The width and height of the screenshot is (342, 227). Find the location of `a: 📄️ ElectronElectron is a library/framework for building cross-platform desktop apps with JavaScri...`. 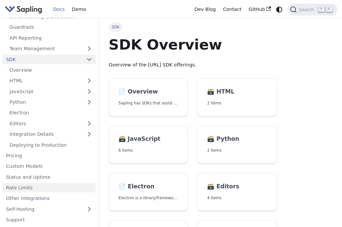

a: 📄️ ElectronElectron is a library/framework for building cross-platform desktop apps with JavaScri... is located at coordinates (149, 192).